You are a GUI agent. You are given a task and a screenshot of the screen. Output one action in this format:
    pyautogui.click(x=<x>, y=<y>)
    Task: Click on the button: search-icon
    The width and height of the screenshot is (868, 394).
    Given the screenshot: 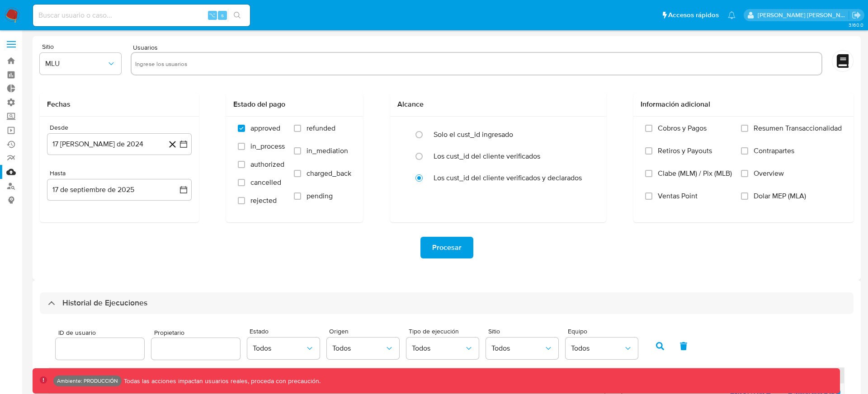 What is the action you would take?
    pyautogui.click(x=237, y=15)
    